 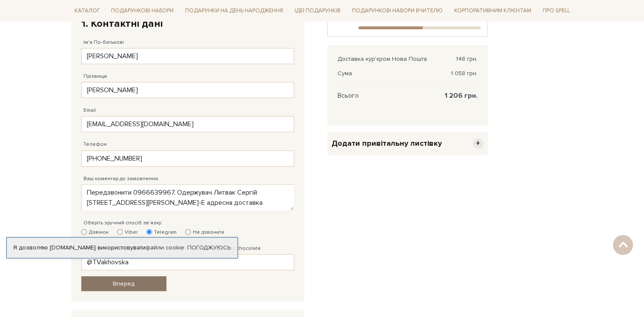 I want to click on span: Сума, so click(x=345, y=73).